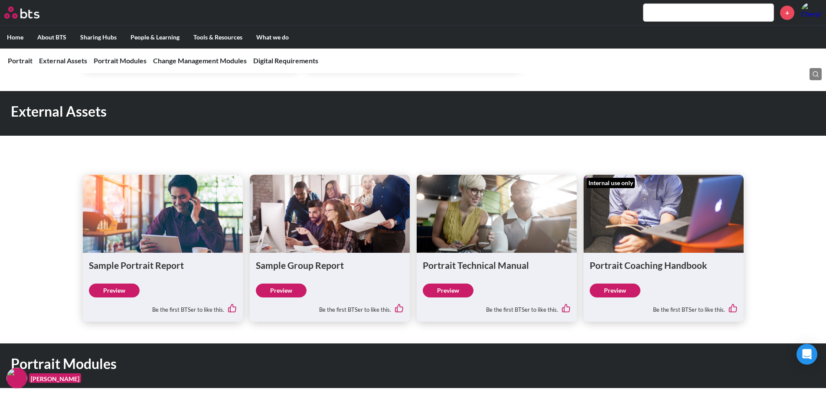 The width and height of the screenshot is (826, 395). Describe the element at coordinates (811, 13) in the screenshot. I see `a: Profile` at that location.